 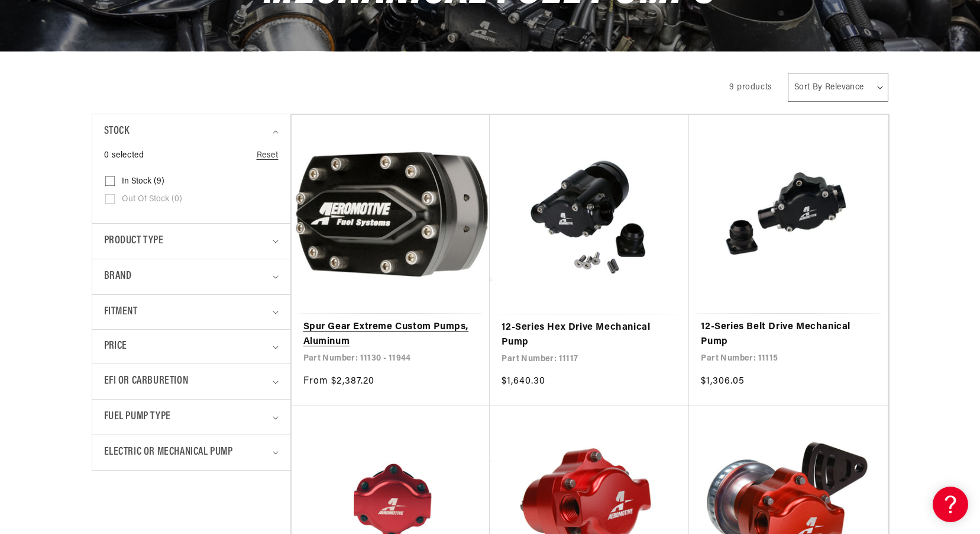 What do you see at coordinates (268, 156) in the screenshot?
I see `a: Reset` at bounding box center [268, 156].